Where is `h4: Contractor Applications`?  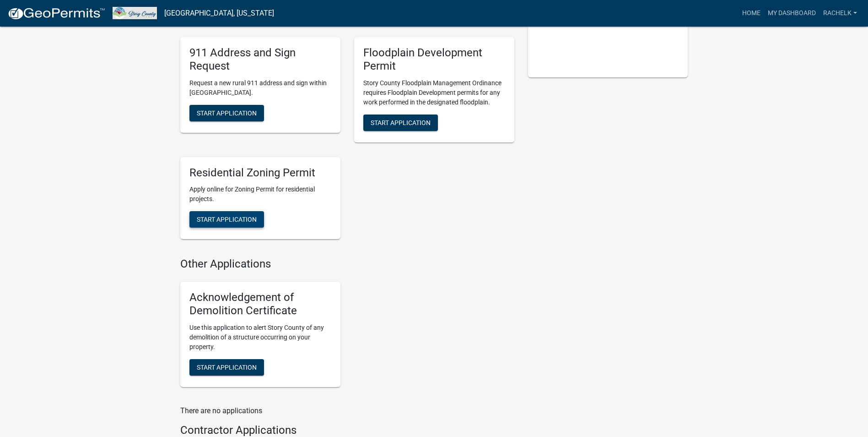 h4: Contractor Applications is located at coordinates (347, 430).